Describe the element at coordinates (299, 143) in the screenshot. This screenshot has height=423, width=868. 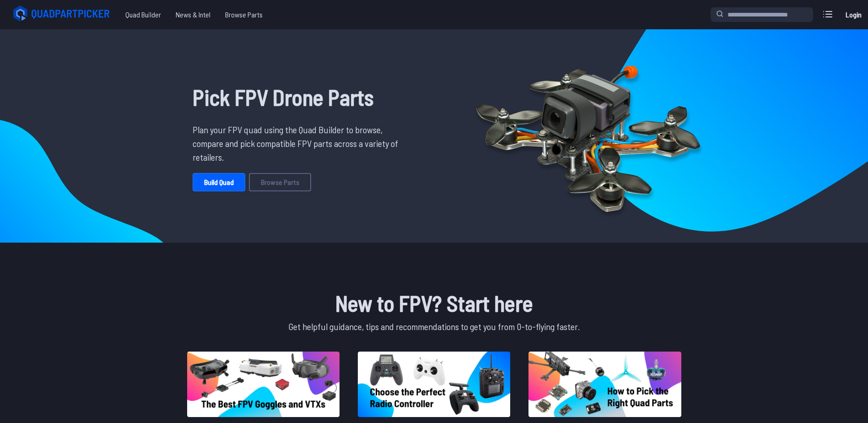
I see `p: Plan your FPV quad using the Quad Builder to browse, compare and pick compatible FPV parts across...` at that location.